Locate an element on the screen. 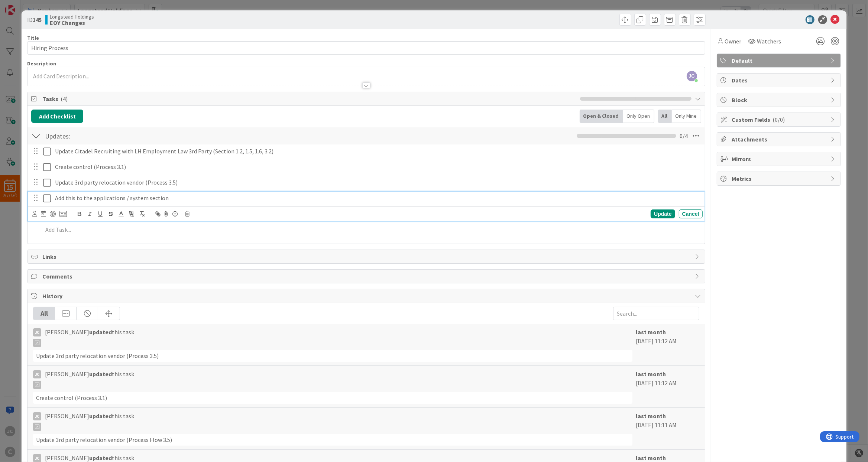 The height and width of the screenshot is (462, 868). div: Update 3rd party relocation vendor (Process 3.5) is located at coordinates (333, 356).